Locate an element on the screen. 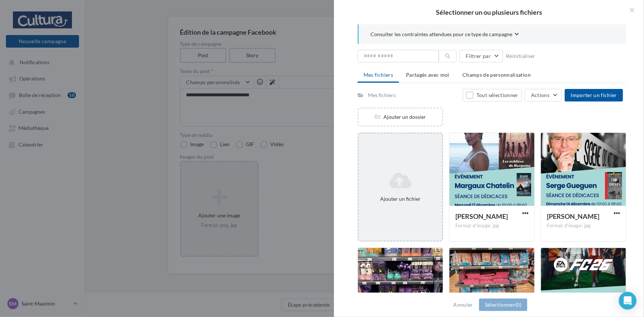 This screenshot has width=644, height=317. button: Tout sélectionner is located at coordinates (492, 95).